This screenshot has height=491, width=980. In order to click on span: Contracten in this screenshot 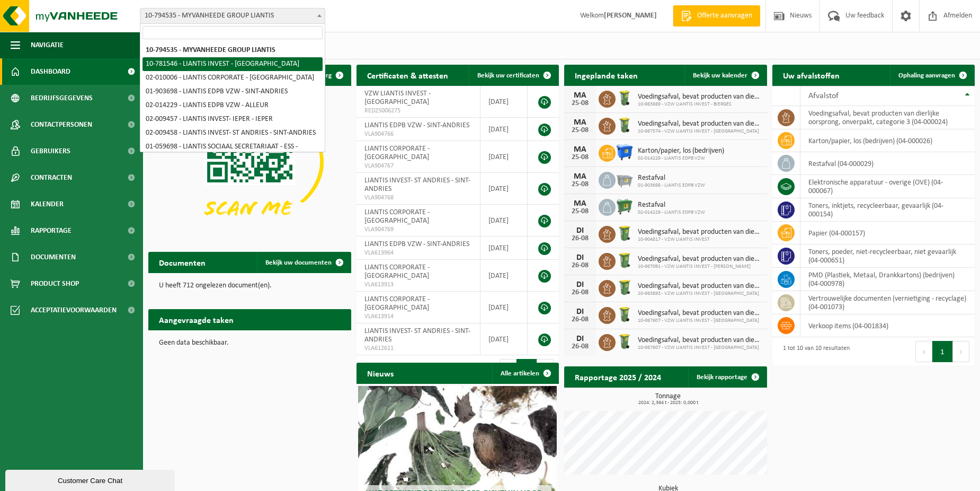, I will do `click(51, 178)`.